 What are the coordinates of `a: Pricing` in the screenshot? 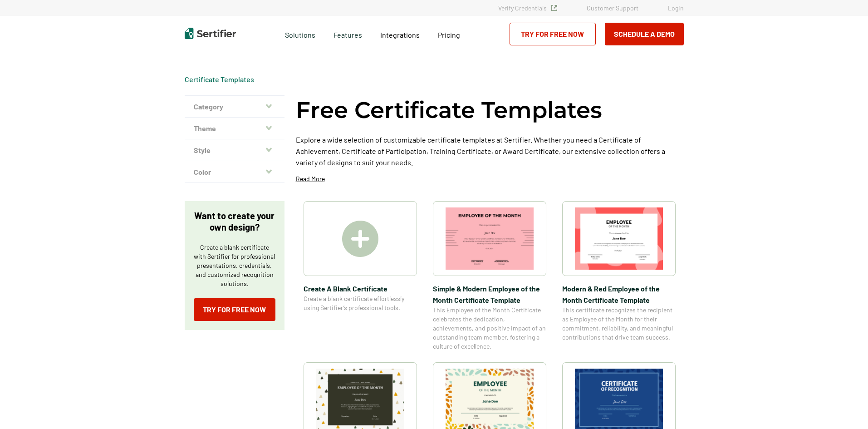 It's located at (449, 33).